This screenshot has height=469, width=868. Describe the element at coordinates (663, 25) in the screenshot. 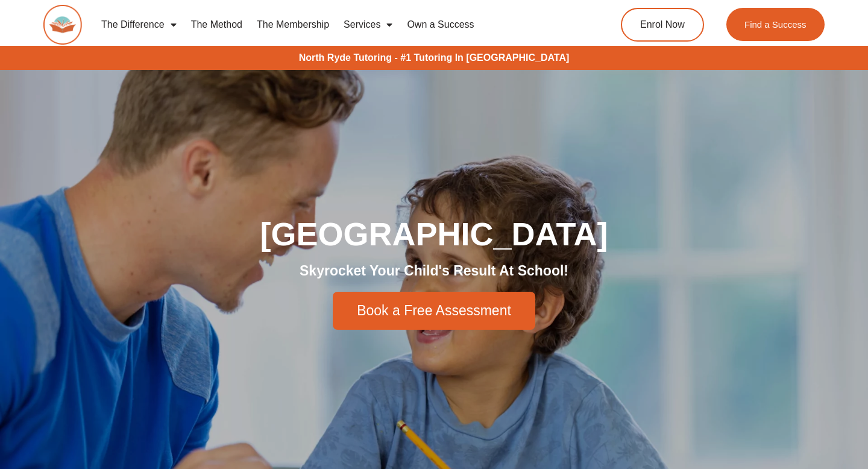

I see `a: Enrol Now` at that location.